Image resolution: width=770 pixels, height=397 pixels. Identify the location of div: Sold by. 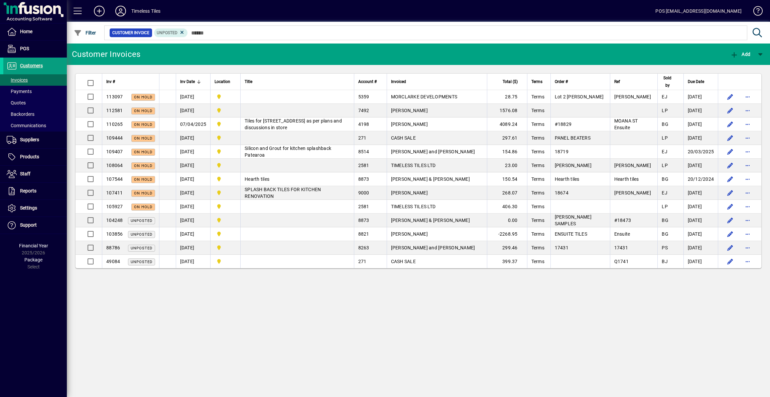
(671, 82).